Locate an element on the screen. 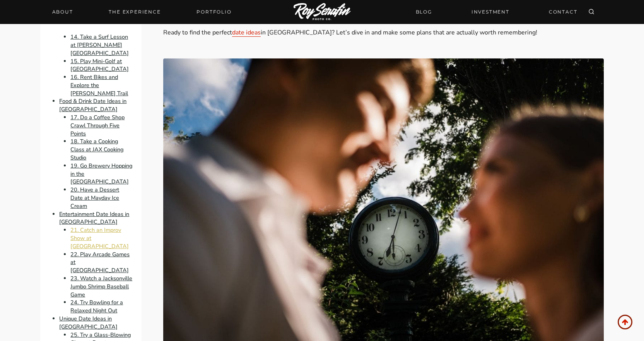  button: View Search Form is located at coordinates (591, 12).